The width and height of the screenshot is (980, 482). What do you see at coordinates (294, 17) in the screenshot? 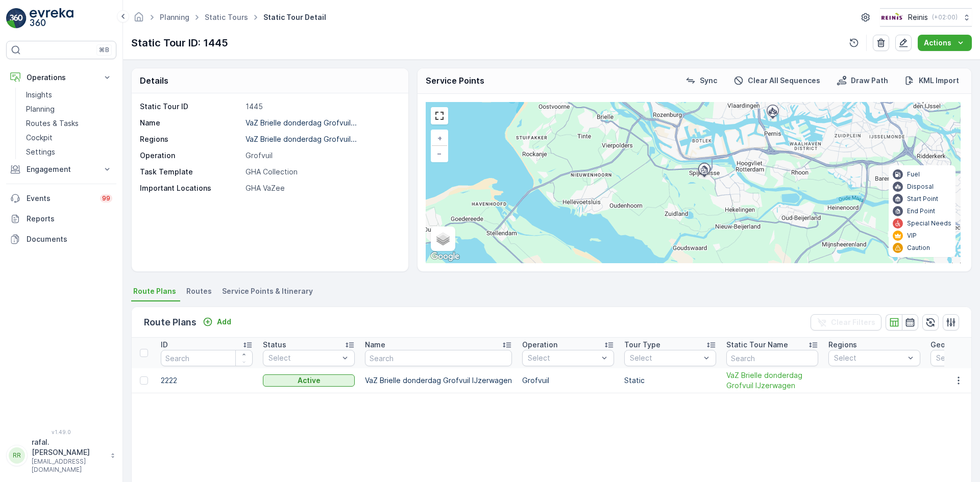
I see `span: Static Tour Detail` at bounding box center [294, 17].